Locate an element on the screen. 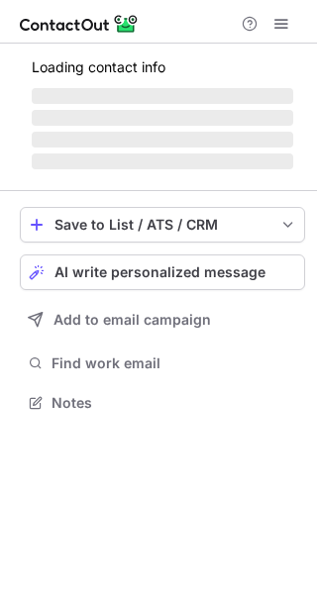 The width and height of the screenshot is (317, 594). p: Loading contact info is located at coordinates (162, 67).